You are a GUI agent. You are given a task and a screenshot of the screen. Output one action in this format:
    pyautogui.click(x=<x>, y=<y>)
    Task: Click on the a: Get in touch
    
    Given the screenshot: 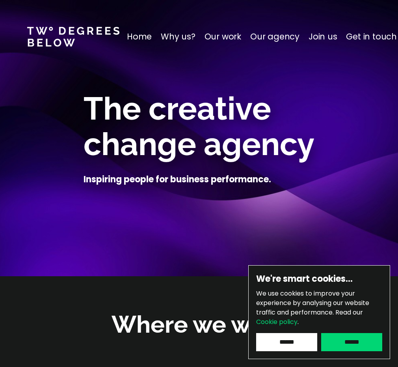 What is the action you would take?
    pyautogui.click(x=371, y=37)
    